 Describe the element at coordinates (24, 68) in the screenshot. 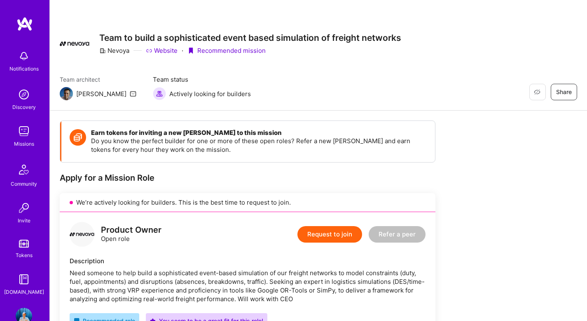

I see `div: Notifications` at that location.